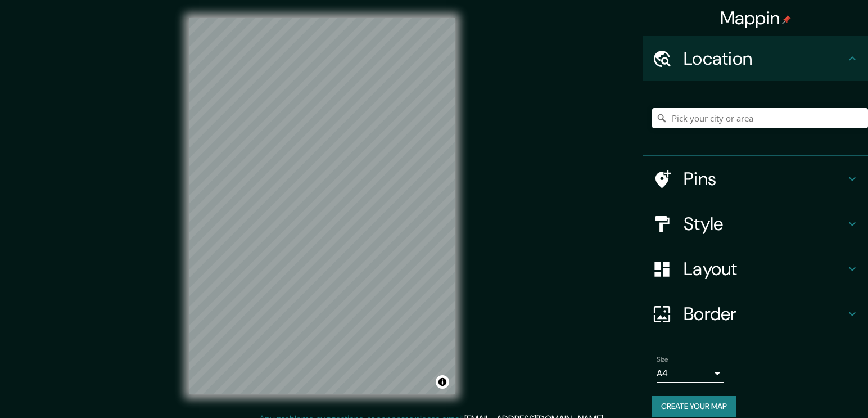 This screenshot has width=868, height=418. I want to click on h4: Layout, so click(765, 269).